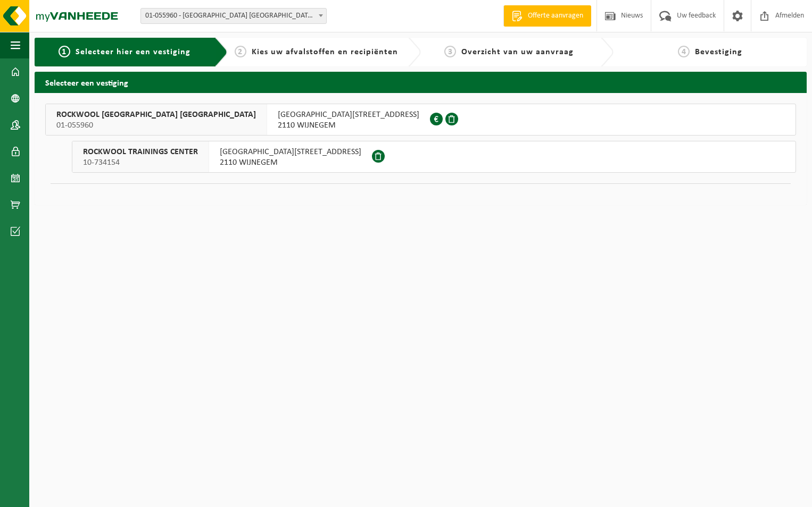  Describe the element at coordinates (718, 52) in the screenshot. I see `span: Bevestiging` at that location.